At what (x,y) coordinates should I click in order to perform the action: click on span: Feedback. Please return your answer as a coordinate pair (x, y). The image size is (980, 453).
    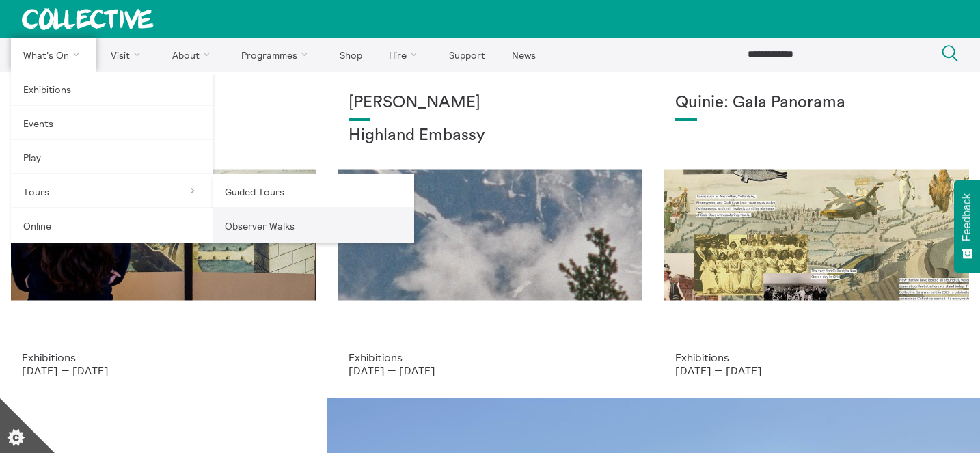
    Looking at the image, I should click on (967, 218).